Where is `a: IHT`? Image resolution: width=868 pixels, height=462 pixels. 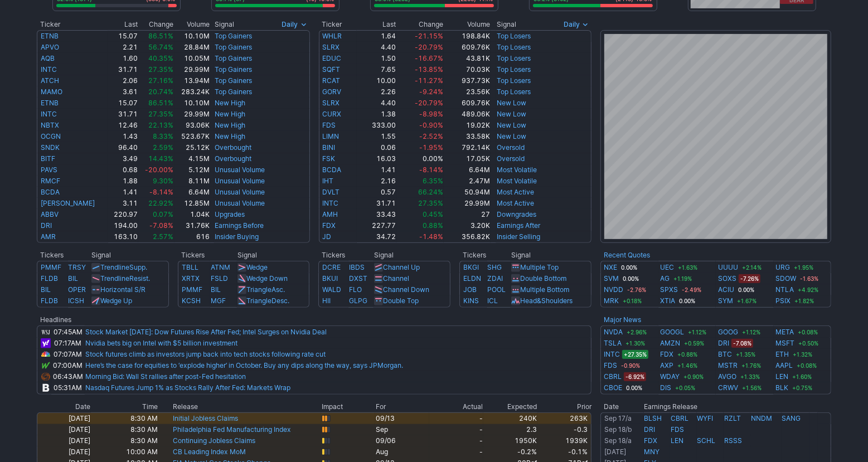 a: IHT is located at coordinates (328, 181).